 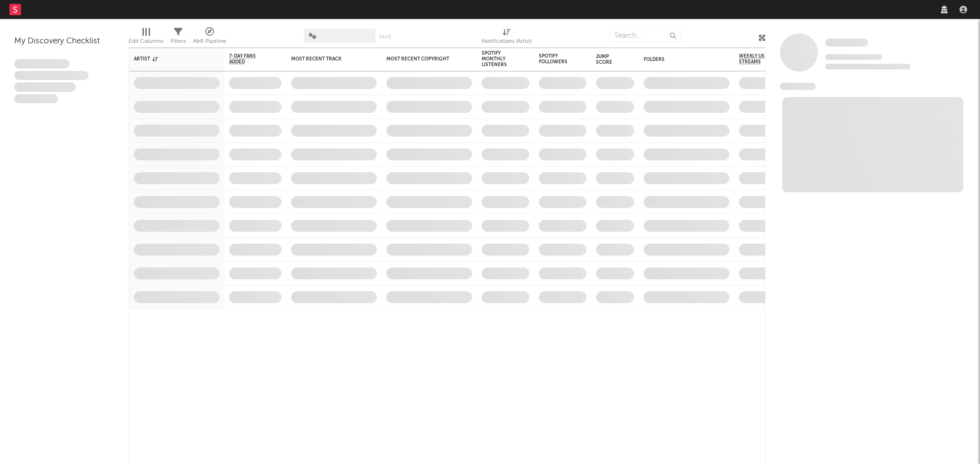 What do you see at coordinates (37, 99) in the screenshot?
I see `span: Aliquam viverra` at bounding box center [37, 99].